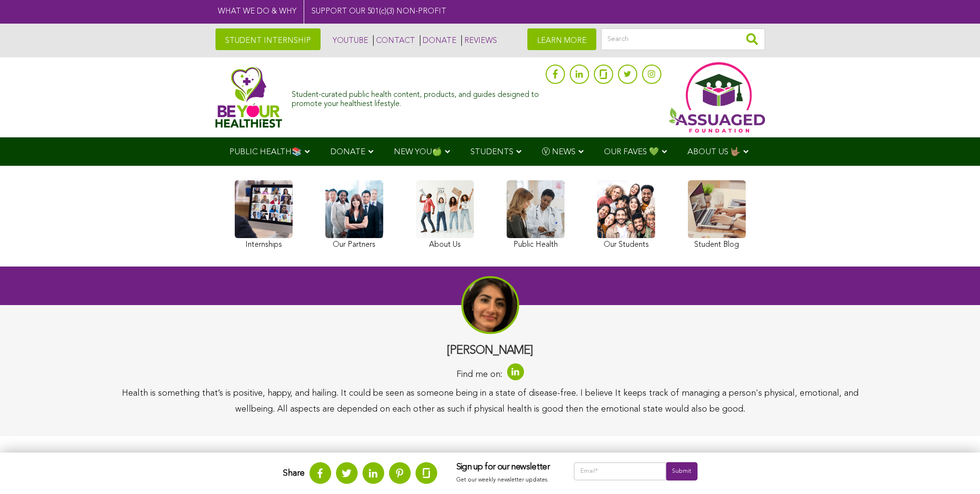  I want to click on span: OUR FAVES 💚, so click(631, 152).